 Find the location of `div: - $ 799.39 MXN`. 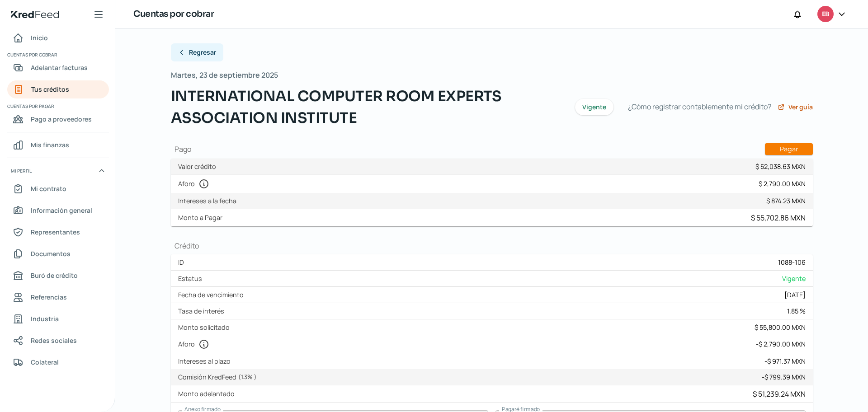

div: - $ 799.39 MXN is located at coordinates (783, 377).